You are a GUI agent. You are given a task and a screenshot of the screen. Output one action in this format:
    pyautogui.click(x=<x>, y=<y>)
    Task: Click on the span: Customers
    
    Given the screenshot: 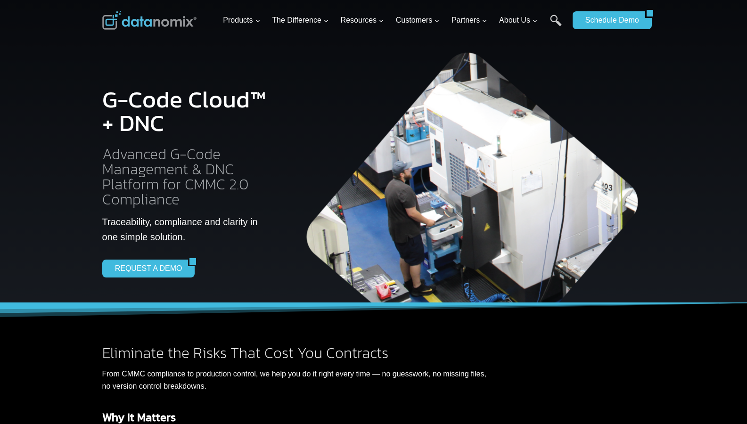 What is the action you would take?
    pyautogui.click(x=417, y=20)
    